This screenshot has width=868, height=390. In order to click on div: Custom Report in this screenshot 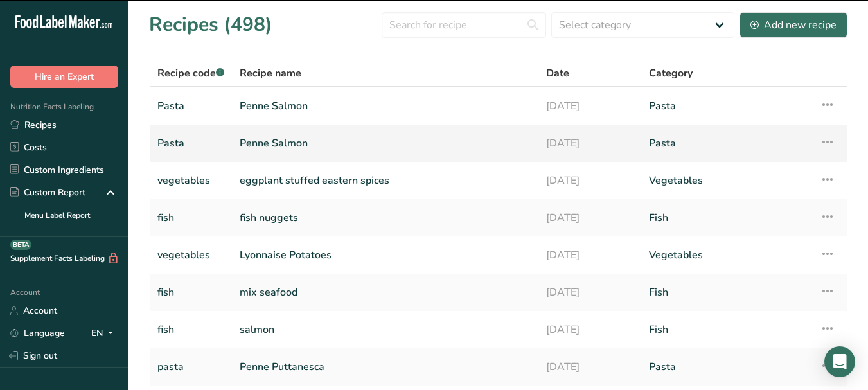, I will do `click(48, 192)`.